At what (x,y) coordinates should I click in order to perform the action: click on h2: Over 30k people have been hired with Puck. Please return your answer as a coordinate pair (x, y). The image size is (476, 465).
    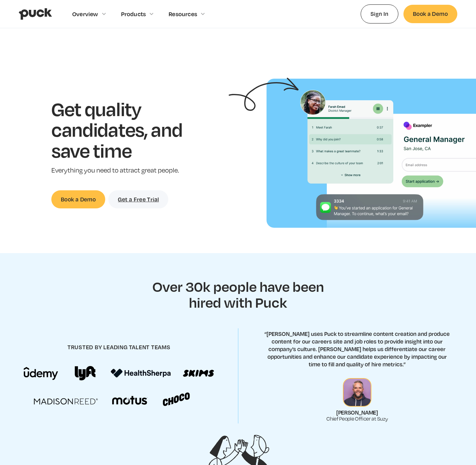
    Looking at the image, I should click on (238, 294).